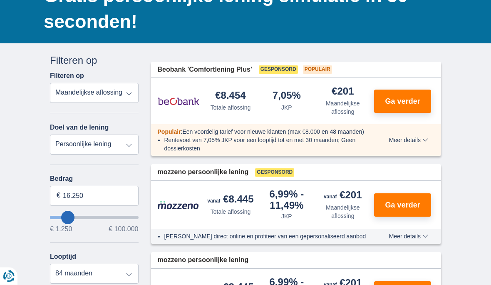 This screenshot has height=285, width=491. What do you see at coordinates (94, 218) in the screenshot?
I see `input: wantToBorrow` at bounding box center [94, 218].